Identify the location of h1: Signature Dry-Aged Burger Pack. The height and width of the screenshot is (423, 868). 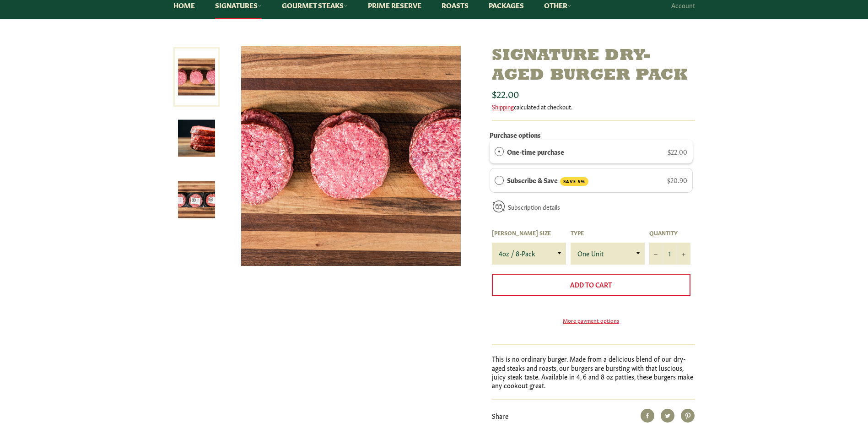
(593, 66).